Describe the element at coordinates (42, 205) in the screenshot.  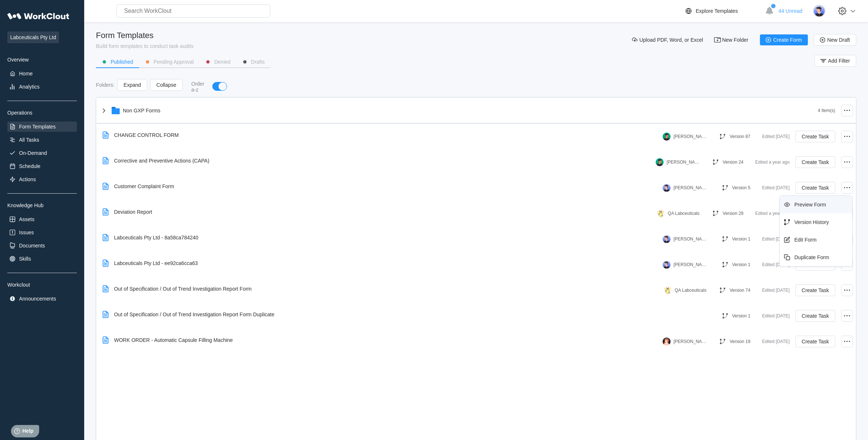
I see `div: Knowledge Hub` at that location.